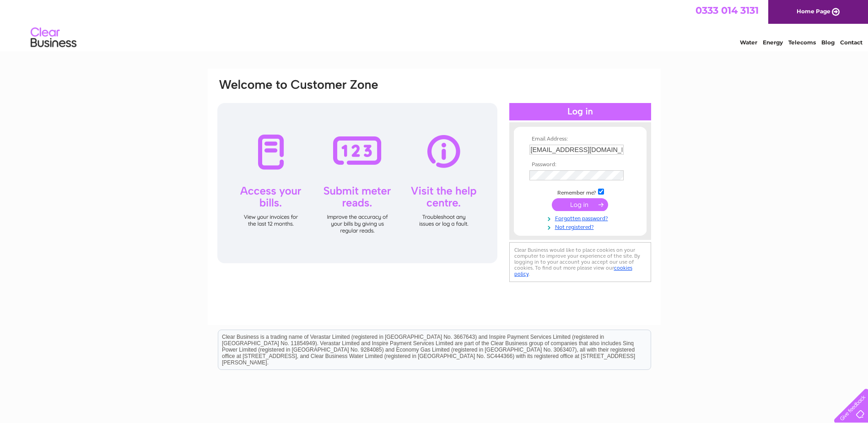 The height and width of the screenshot is (423, 868). I want to click on a: Telecoms, so click(802, 42).